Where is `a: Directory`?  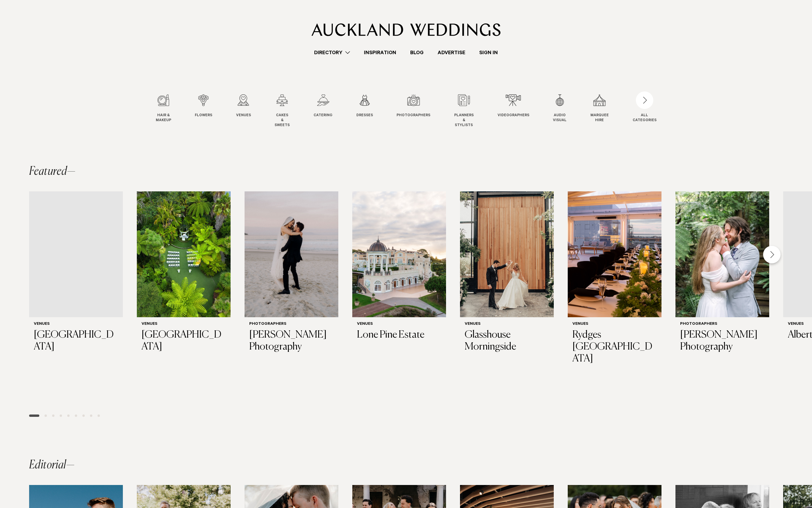 a: Directory is located at coordinates (332, 52).